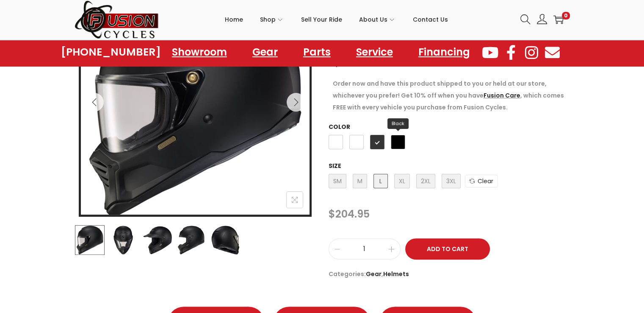 This screenshot has height=313, width=644. What do you see at coordinates (558, 19) in the screenshot?
I see `a: 0` at bounding box center [558, 19].